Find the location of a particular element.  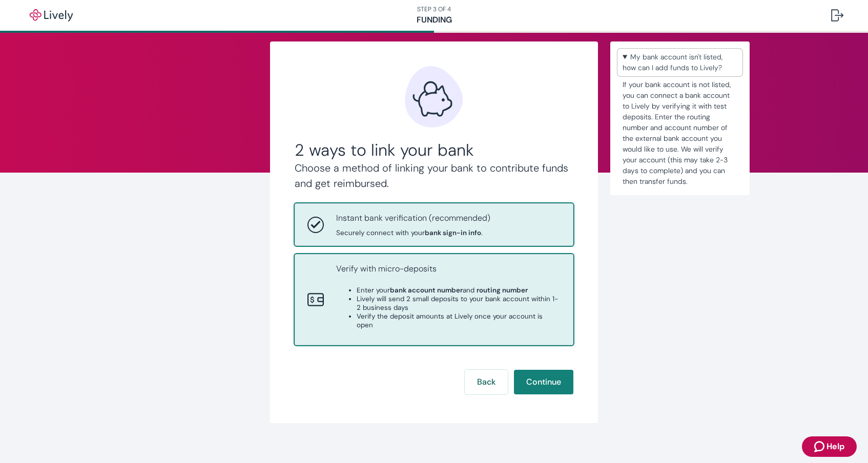

button: Zendesk support iconHelp is located at coordinates (829, 446).